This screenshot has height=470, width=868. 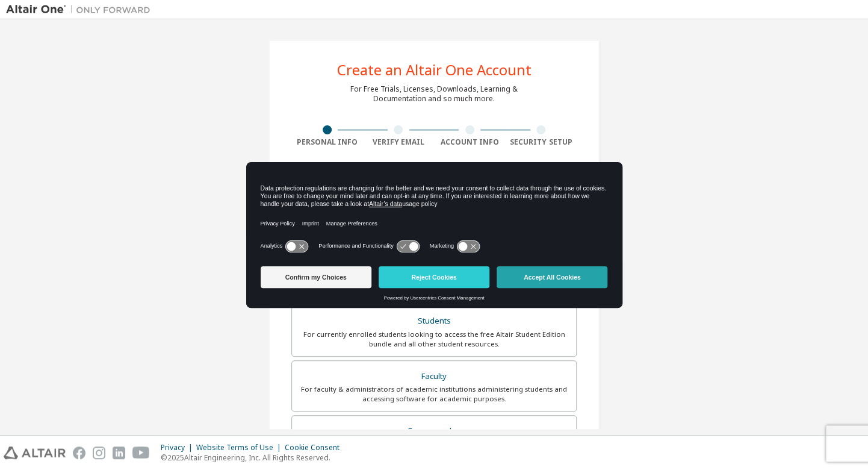 What do you see at coordinates (541, 142) in the screenshot?
I see `div: Security Setup` at bounding box center [541, 142].